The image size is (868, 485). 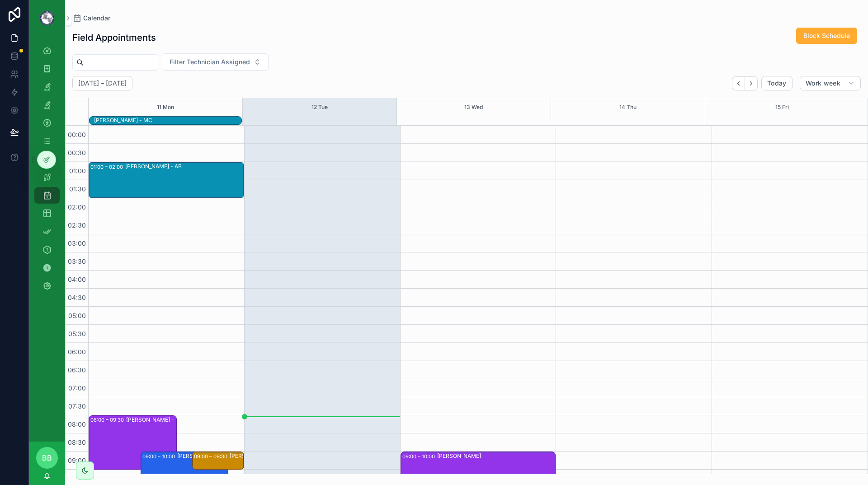 I want to click on span: 06:00, so click(x=77, y=352).